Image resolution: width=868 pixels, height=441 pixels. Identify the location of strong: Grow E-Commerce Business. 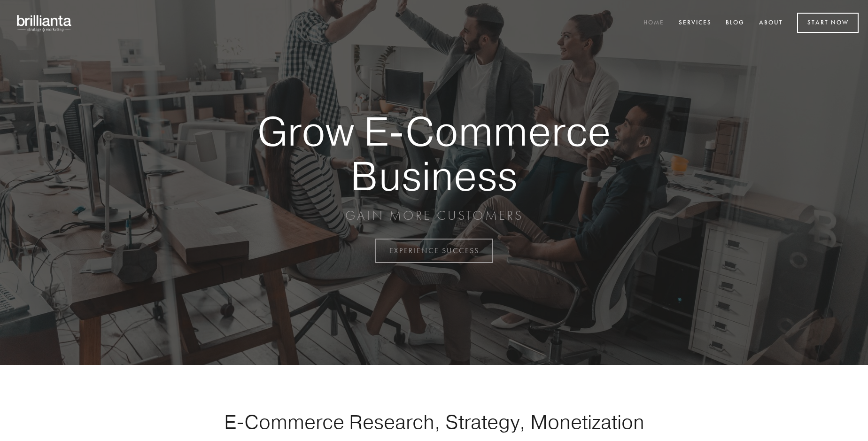
(434, 153).